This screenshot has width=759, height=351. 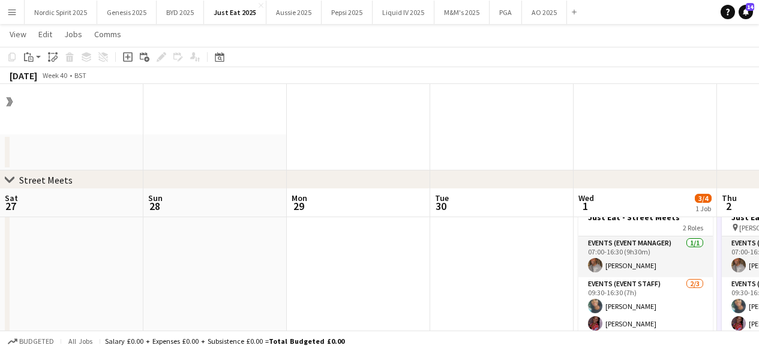 I want to click on span: Comms, so click(x=107, y=34).